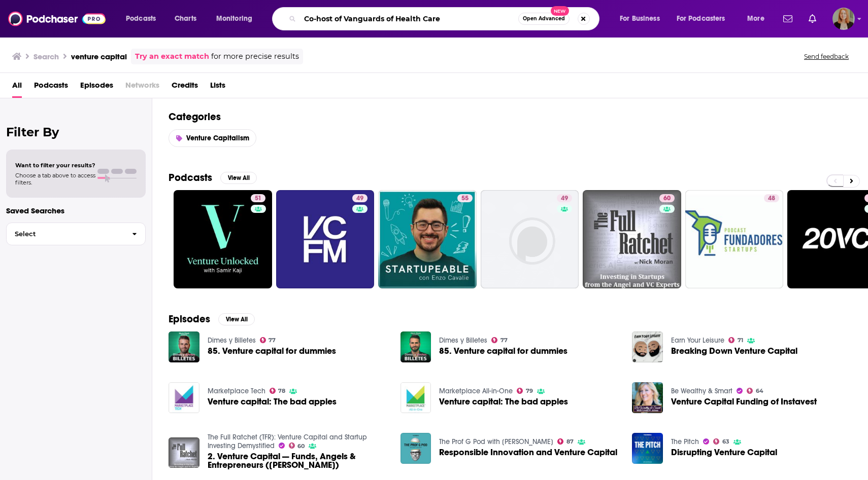 This screenshot has width=868, height=480. Describe the element at coordinates (647, 397) in the screenshot. I see `a: Venture Capital Funding of Instavest` at that location.